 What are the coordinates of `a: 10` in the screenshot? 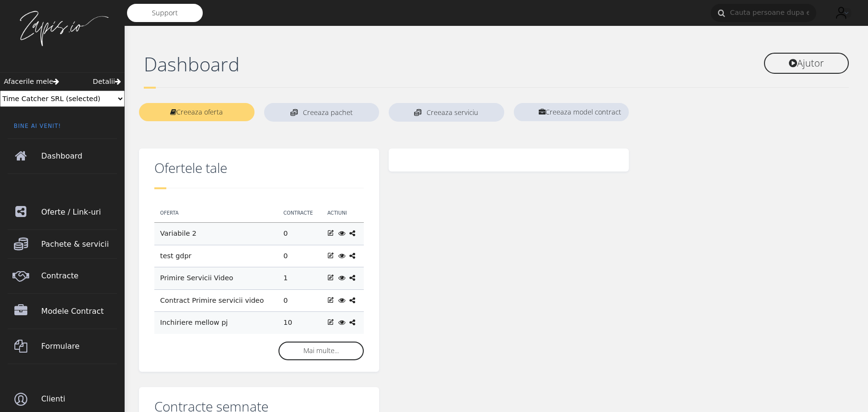 It's located at (287, 322).